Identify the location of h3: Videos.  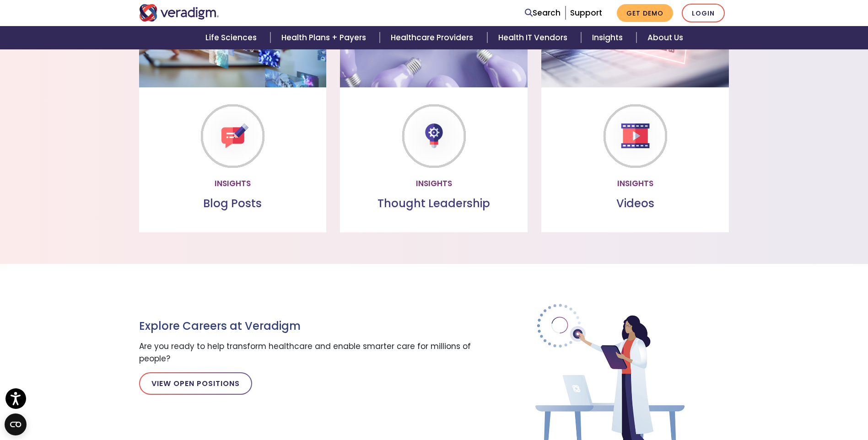
(635, 204).